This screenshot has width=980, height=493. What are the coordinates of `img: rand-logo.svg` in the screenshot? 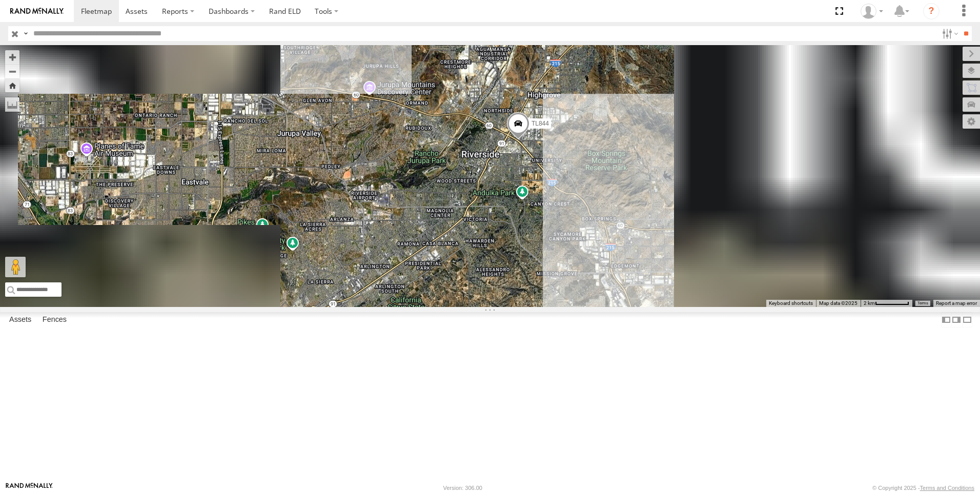 It's located at (37, 11).